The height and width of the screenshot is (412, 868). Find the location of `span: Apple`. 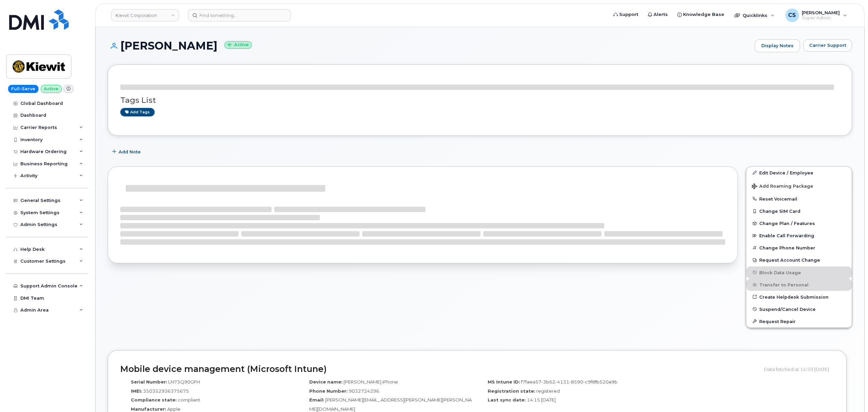

span: Apple is located at coordinates (174, 409).